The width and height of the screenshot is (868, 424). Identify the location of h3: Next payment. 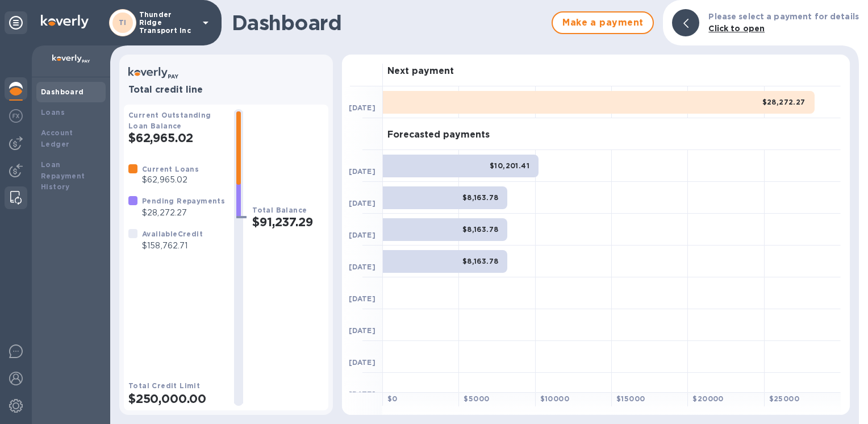
(420, 71).